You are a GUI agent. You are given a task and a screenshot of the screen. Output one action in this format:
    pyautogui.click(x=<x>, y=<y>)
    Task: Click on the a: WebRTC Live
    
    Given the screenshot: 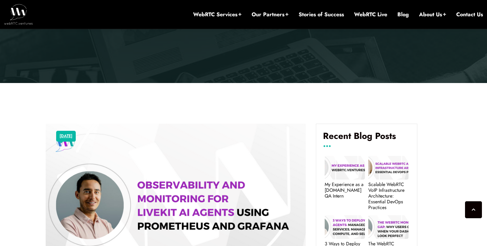 What is the action you would take?
    pyautogui.click(x=371, y=15)
    